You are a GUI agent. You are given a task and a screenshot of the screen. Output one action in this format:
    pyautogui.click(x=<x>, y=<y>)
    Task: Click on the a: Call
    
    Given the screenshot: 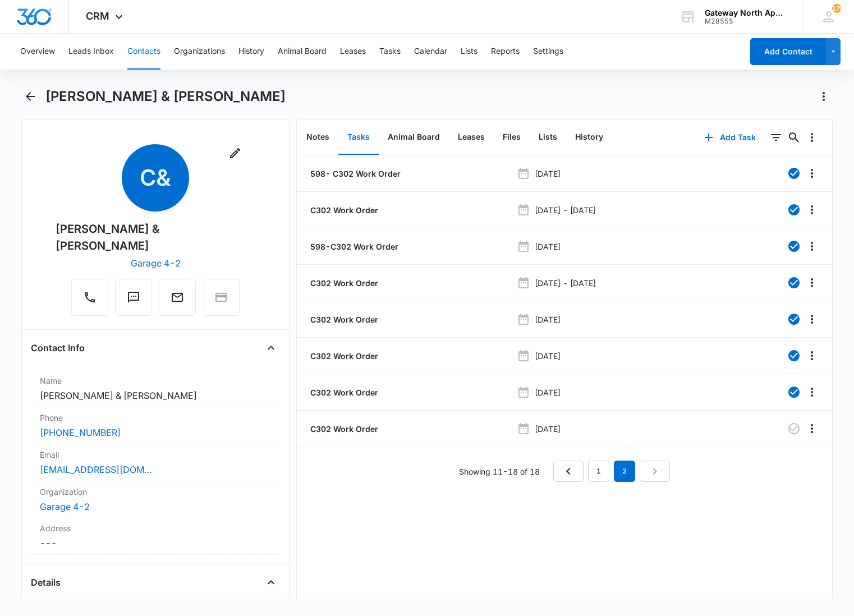 What is the action you would take?
    pyautogui.click(x=89, y=301)
    